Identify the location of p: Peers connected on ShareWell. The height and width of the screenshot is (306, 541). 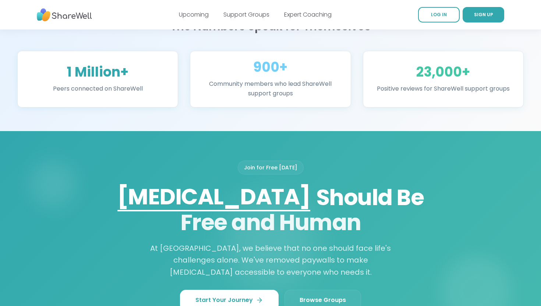
(97, 89).